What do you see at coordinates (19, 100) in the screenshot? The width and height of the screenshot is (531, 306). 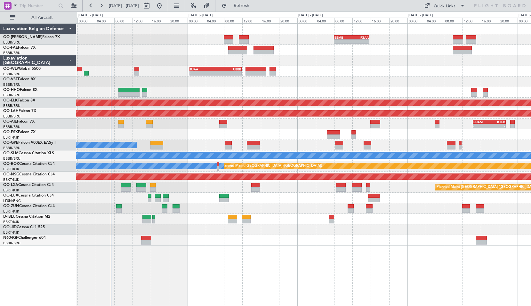 I see `a: OO-ELKFalcon 8X` at bounding box center [19, 100].